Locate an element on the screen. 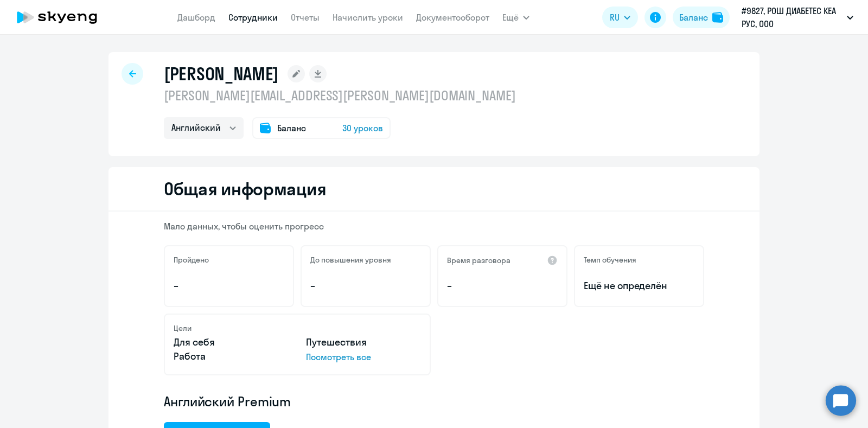 The height and width of the screenshot is (428, 868). span: Английский Premium is located at coordinates (227, 402).